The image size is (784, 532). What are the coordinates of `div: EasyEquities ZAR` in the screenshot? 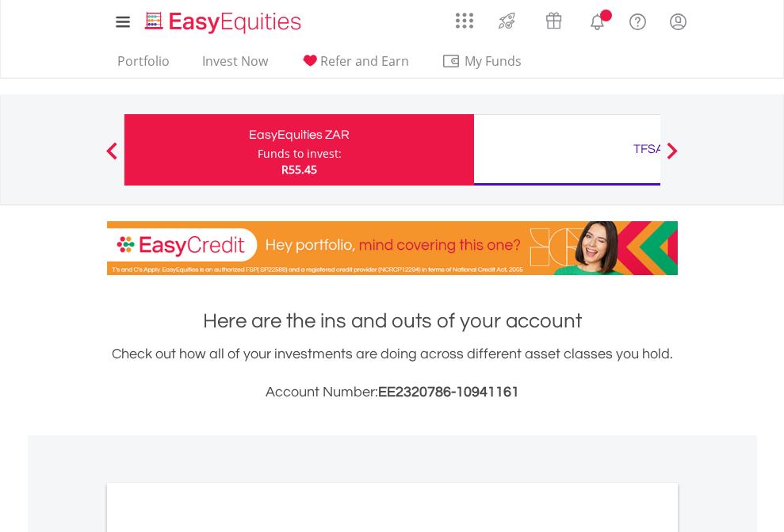 It's located at (299, 135).